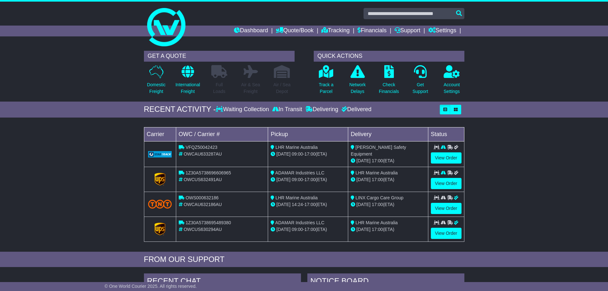  Describe the element at coordinates (357, 88) in the screenshot. I see `p: Network Delays` at that location.